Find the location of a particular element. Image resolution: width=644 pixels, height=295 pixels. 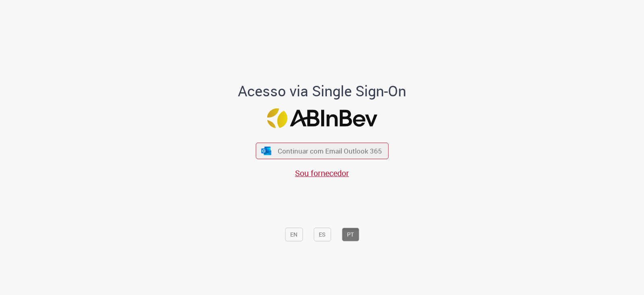

button: EN is located at coordinates (294, 235).